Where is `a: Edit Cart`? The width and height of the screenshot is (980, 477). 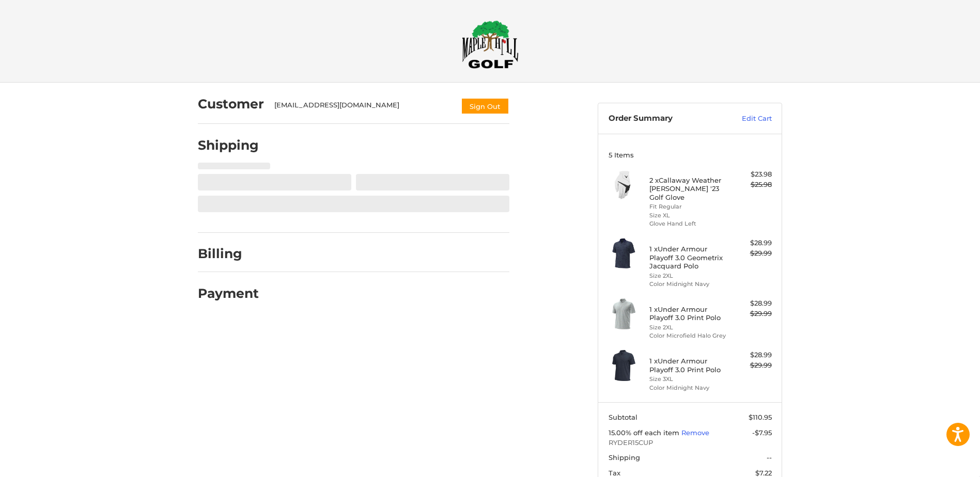
a: Edit Cart is located at coordinates (746, 119).